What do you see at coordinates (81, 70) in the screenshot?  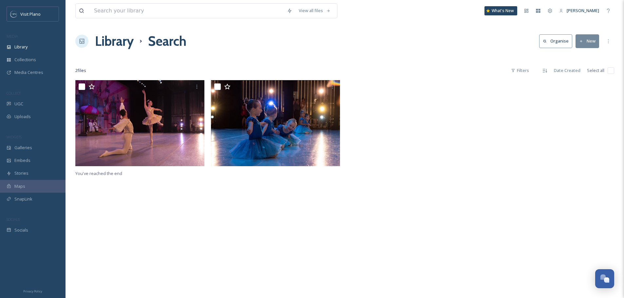 I see `span: 2 file s` at bounding box center [81, 70].